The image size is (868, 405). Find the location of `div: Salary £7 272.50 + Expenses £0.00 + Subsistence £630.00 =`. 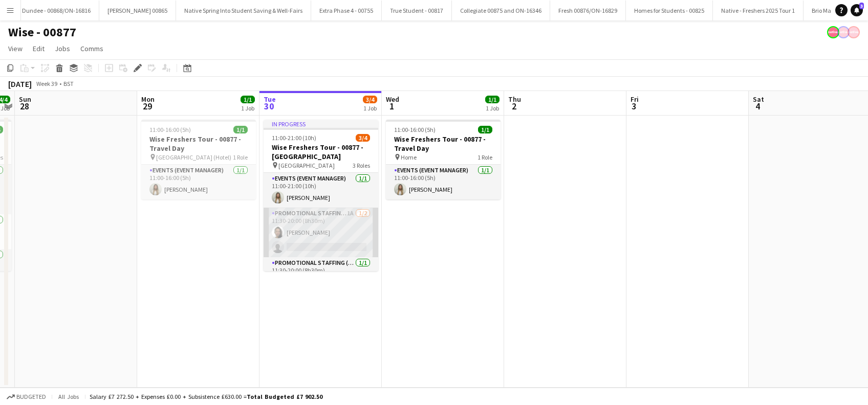

div: Salary £7 272.50 + Expenses £0.00 + Subsistence £630.00 = is located at coordinates (206, 396).